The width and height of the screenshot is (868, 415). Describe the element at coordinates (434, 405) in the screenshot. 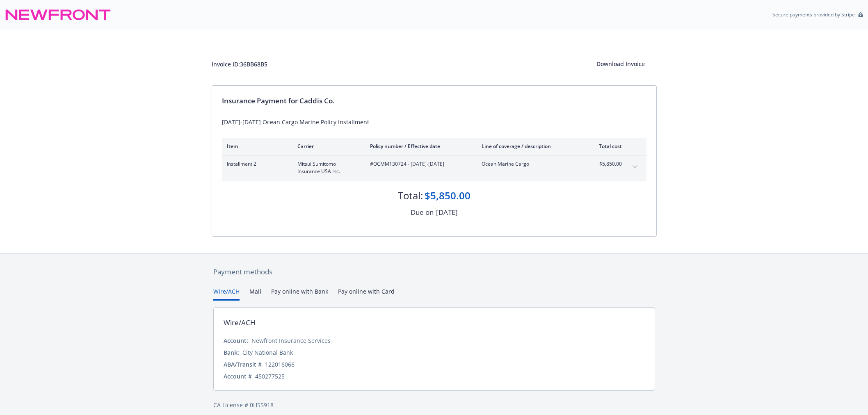

I see `div: CA License # 0H55918` at that location.